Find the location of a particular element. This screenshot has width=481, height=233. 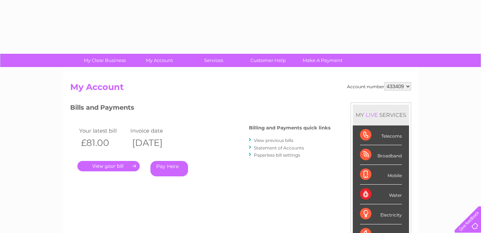

a: My Clear Business is located at coordinates (105, 60).